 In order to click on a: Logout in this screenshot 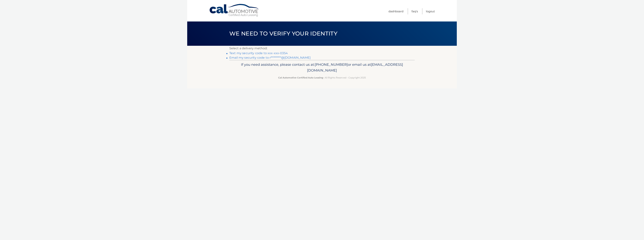, I will do `click(430, 11)`.